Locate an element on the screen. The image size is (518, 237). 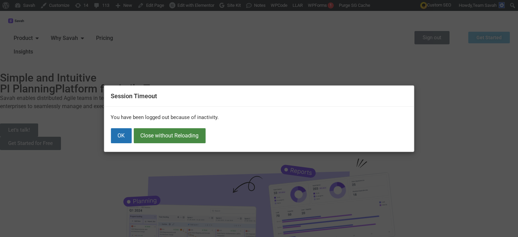
div: Chat Widget is located at coordinates (501, 220).